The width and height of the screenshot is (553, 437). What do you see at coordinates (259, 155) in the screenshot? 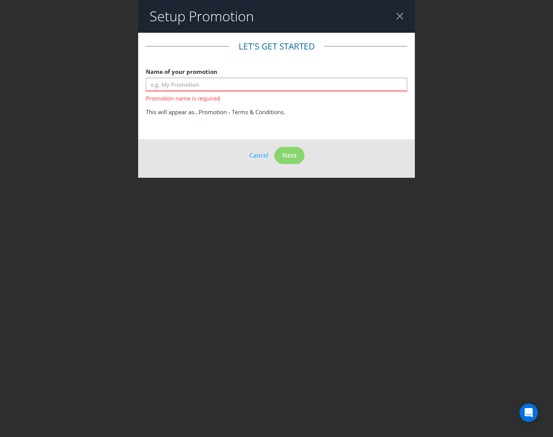
I see `span: Cancel` at bounding box center [259, 155].